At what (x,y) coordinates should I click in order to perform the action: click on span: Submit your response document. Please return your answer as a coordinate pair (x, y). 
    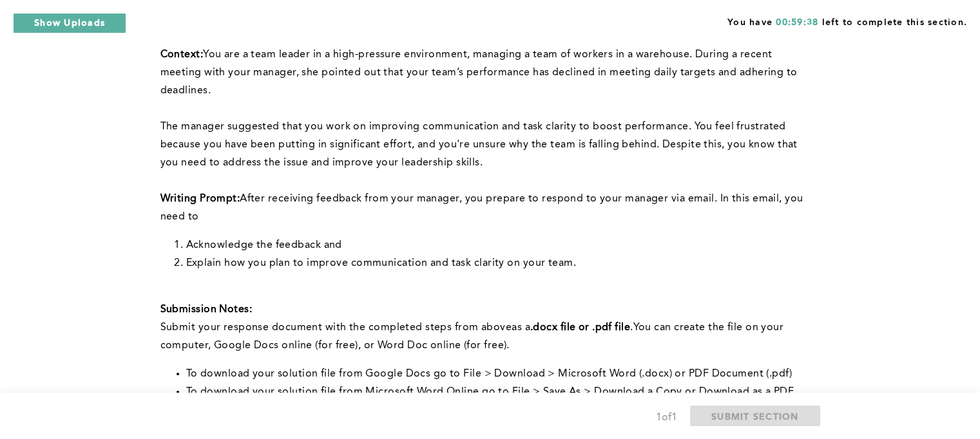
    Looking at the image, I should click on (243, 328).